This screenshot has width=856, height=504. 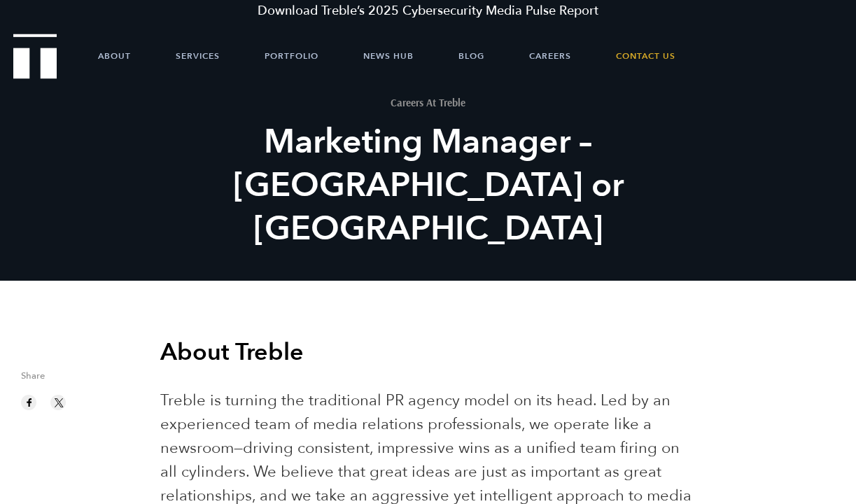 What do you see at coordinates (471, 56) in the screenshot?
I see `a: Blog` at bounding box center [471, 56].